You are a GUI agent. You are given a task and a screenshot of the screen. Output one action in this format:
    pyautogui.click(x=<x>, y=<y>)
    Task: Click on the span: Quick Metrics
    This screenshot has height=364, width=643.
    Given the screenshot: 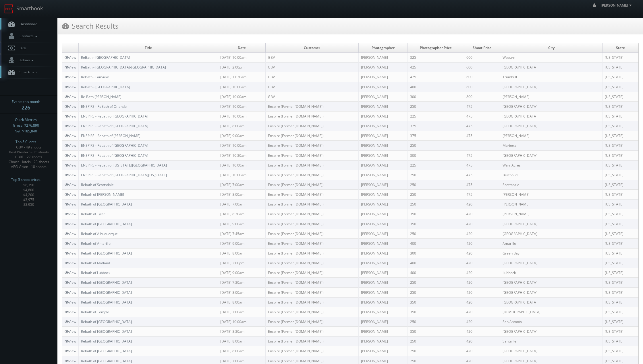 What is the action you would take?
    pyautogui.click(x=26, y=120)
    